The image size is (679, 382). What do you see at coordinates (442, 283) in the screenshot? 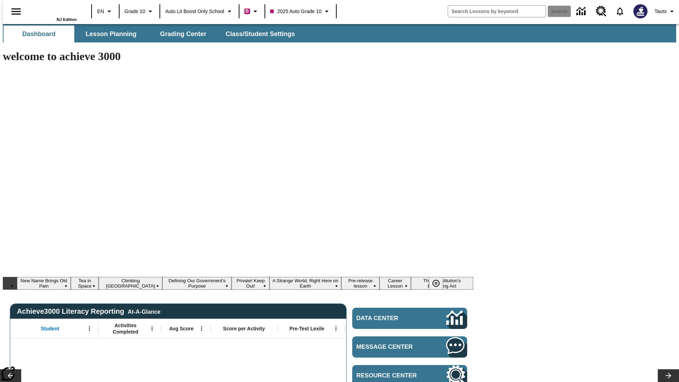
I see `button: Slide 9 The Constitution's Balancing Act` at bounding box center [442, 283].